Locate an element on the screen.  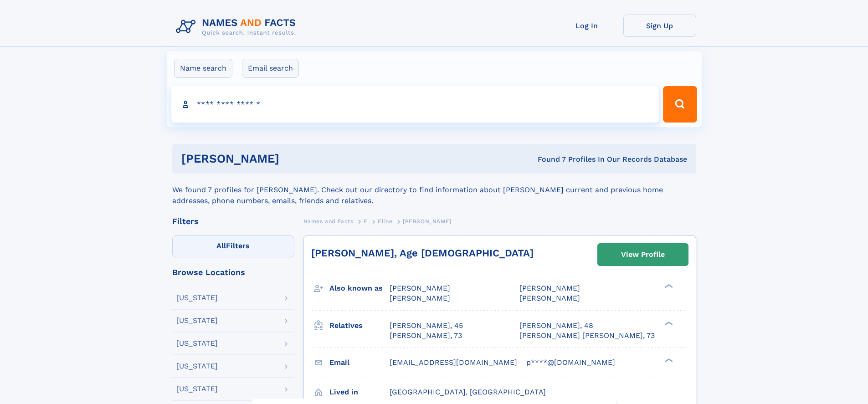
a: Sign Up is located at coordinates (660, 26).